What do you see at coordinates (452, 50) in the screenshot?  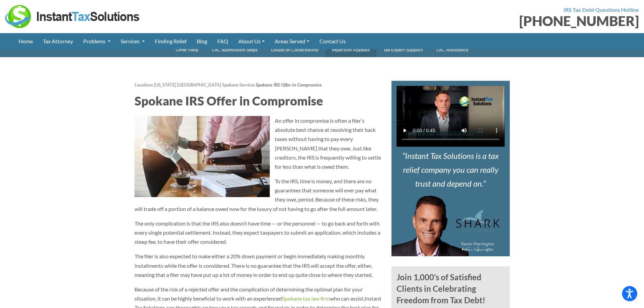 I see `a: OIC Assistance` at bounding box center [452, 50].